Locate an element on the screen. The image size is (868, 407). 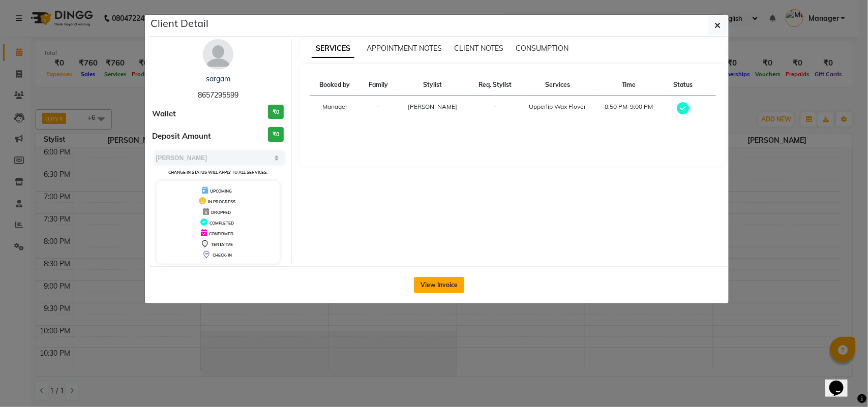
th: Family is located at coordinates (378, 85).